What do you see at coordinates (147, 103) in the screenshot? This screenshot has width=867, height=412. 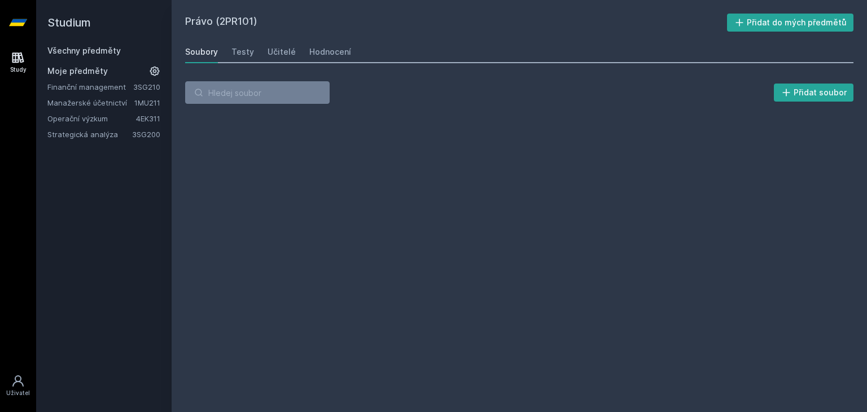 I see `a: 1MU211` at bounding box center [147, 103].